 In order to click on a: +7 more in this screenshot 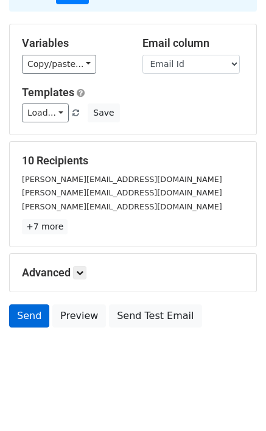, I will do `click(44, 227)`.